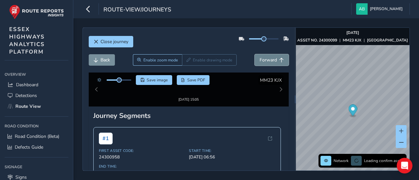  I want to click on span: Detections, so click(26, 96).